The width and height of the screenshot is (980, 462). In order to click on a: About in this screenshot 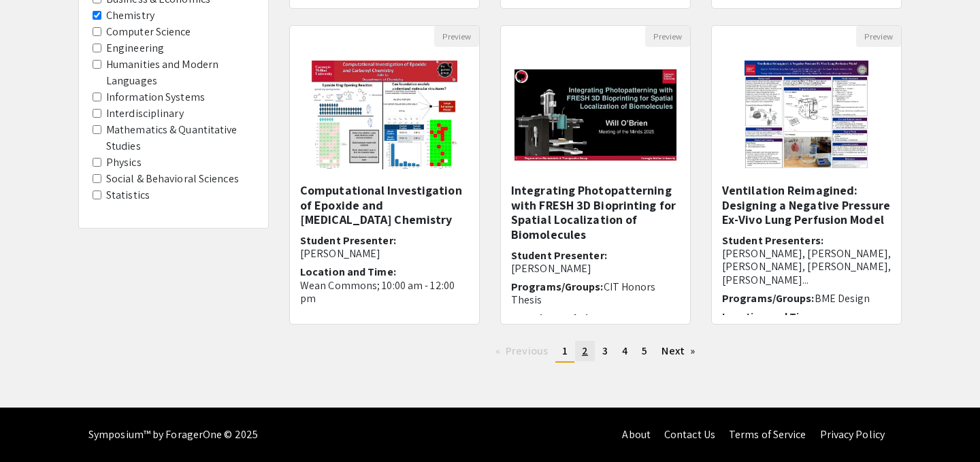, I will do `click(636, 435)`.